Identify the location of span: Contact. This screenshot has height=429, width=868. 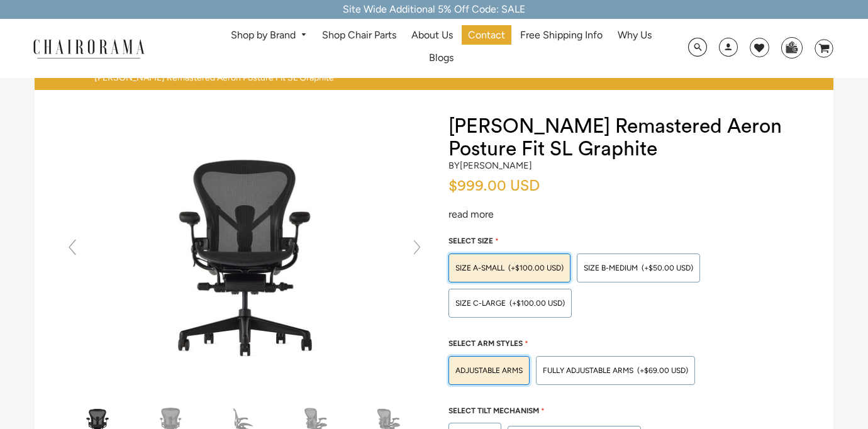
(486, 35).